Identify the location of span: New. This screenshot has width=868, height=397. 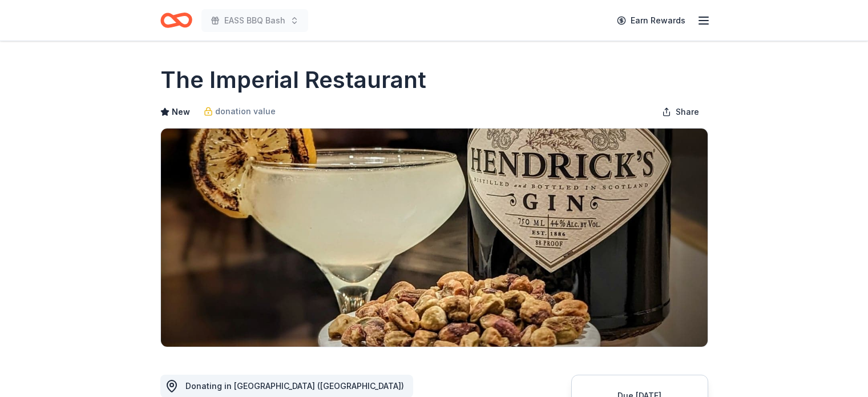
(181, 112).